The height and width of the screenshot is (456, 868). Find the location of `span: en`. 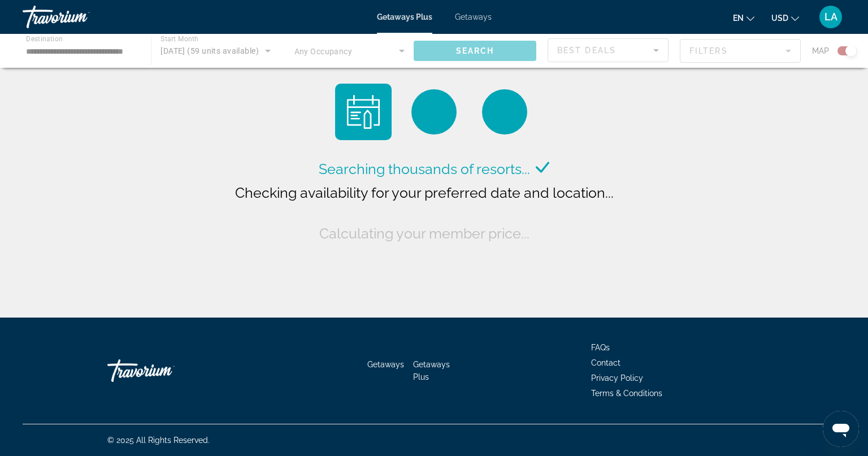

span: en is located at coordinates (738, 18).